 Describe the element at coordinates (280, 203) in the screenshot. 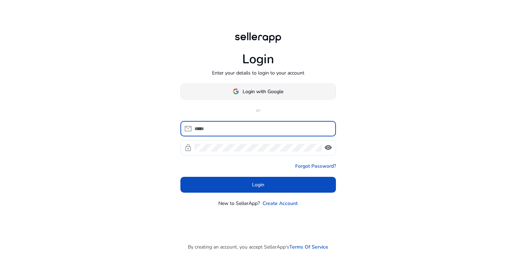

I see `a: Create Account` at that location.